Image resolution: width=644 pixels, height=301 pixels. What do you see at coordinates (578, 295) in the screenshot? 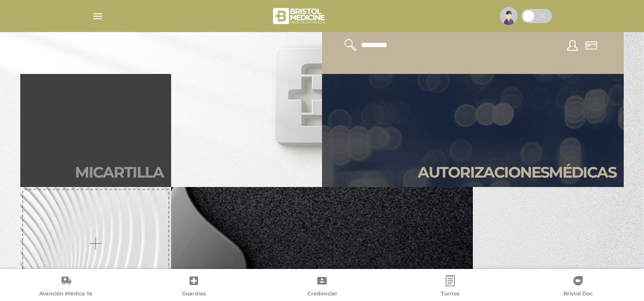
I see `span: Bristol Doc` at bounding box center [578, 295].